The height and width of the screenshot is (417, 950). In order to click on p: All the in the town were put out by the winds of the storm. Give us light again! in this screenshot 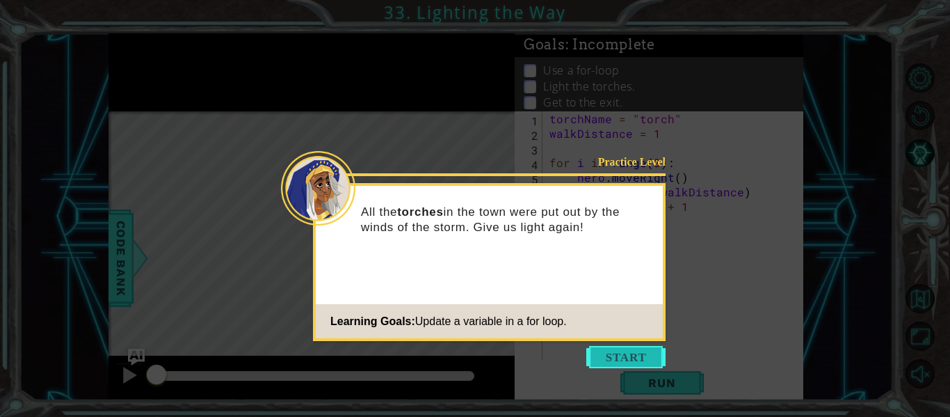, I will do `click(507, 220)`.